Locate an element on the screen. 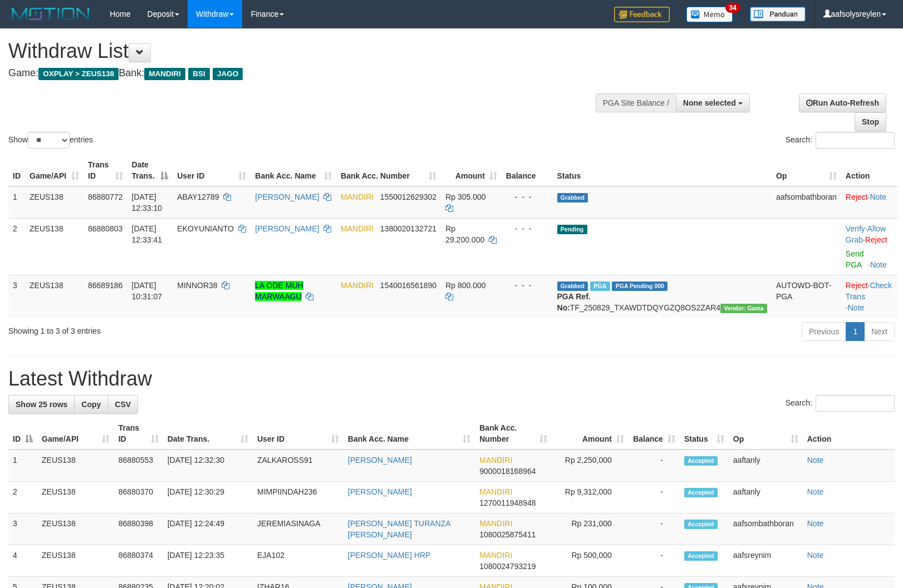 This screenshot has height=588, width=903. td: EJA102 is located at coordinates (297, 561).